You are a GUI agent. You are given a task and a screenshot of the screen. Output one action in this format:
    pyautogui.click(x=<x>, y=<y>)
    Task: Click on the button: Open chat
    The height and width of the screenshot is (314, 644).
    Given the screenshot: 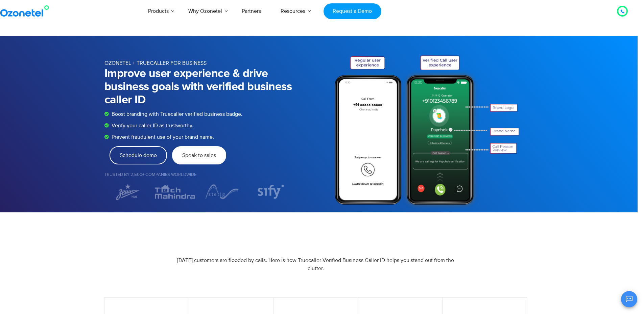 What is the action you would take?
    pyautogui.click(x=629, y=299)
    